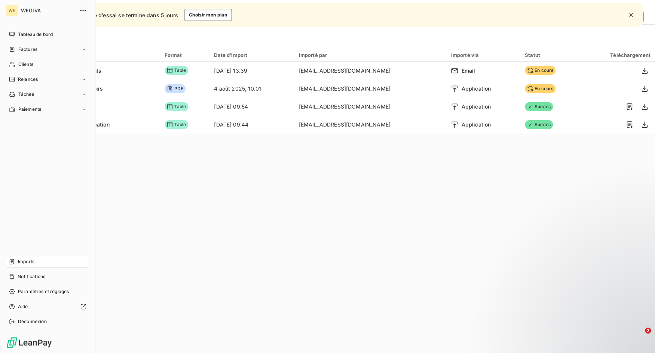  What do you see at coordinates (370, 55) in the screenshot?
I see `div: Importé par` at bounding box center [370, 55].